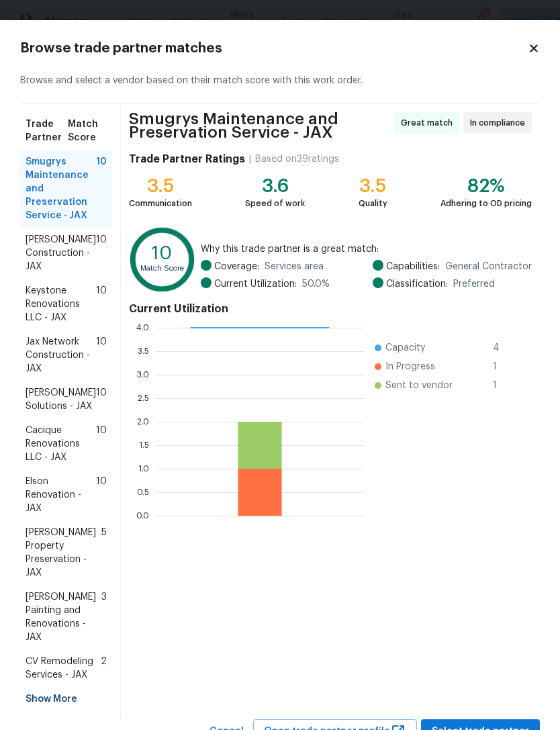  What do you see at coordinates (60, 304) in the screenshot?
I see `span: Keystone Renovations LLC - JAX` at bounding box center [60, 304].